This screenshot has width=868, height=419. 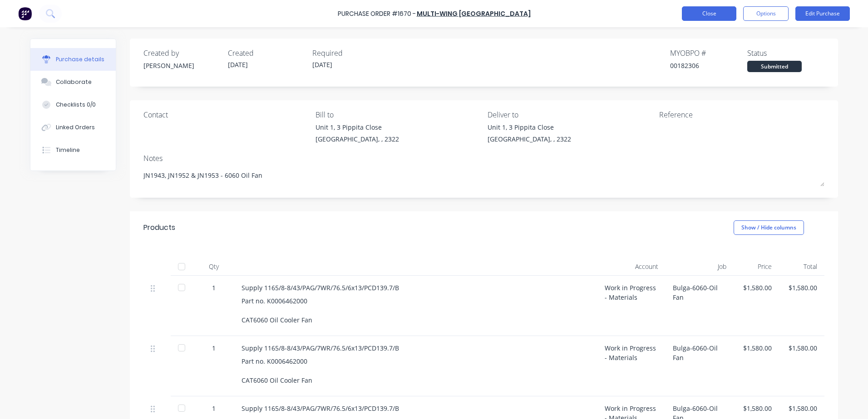 I want to click on div: Submitted, so click(x=775, y=66).